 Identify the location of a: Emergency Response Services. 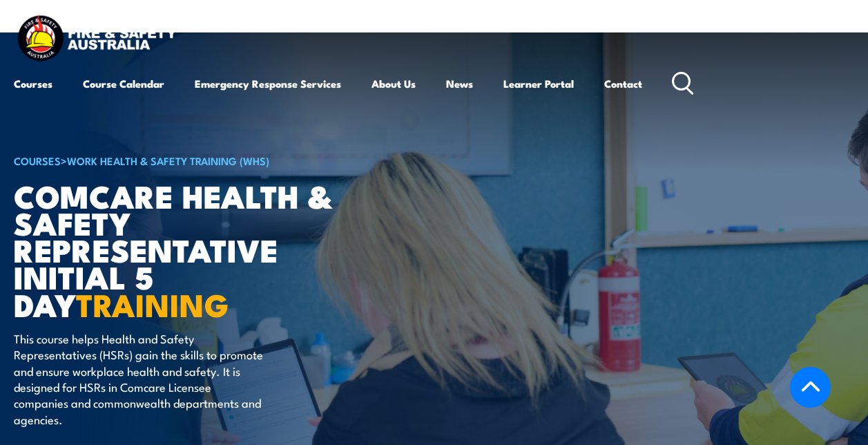
(268, 83).